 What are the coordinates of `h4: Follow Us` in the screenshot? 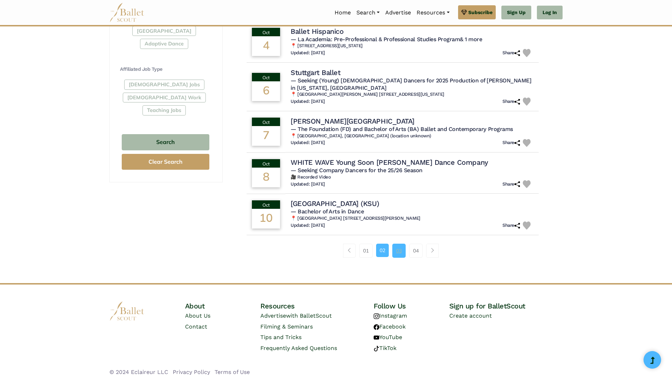 It's located at (411, 306).